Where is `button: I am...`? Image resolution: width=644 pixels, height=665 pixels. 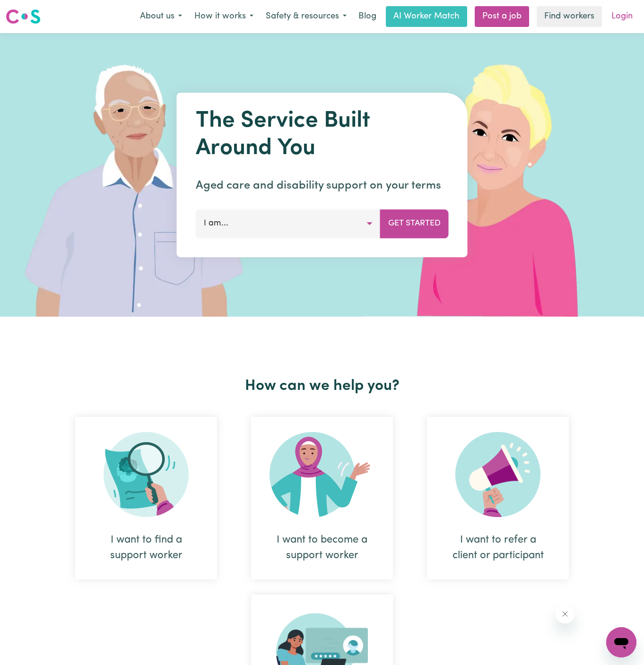 button: I am... is located at coordinates (288, 224).